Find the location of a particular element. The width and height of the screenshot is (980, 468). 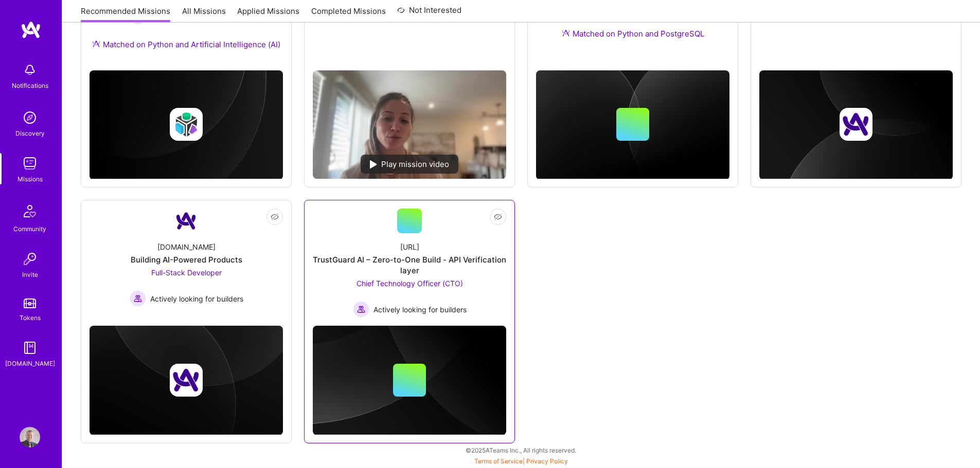

img: logo is located at coordinates (31, 30).